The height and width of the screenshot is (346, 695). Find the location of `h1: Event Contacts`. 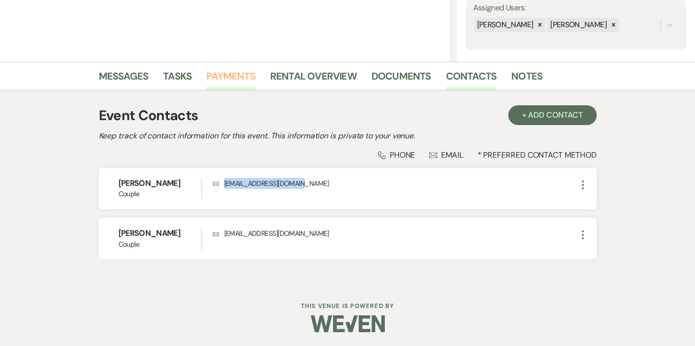

h1: Event Contacts is located at coordinates (149, 116).